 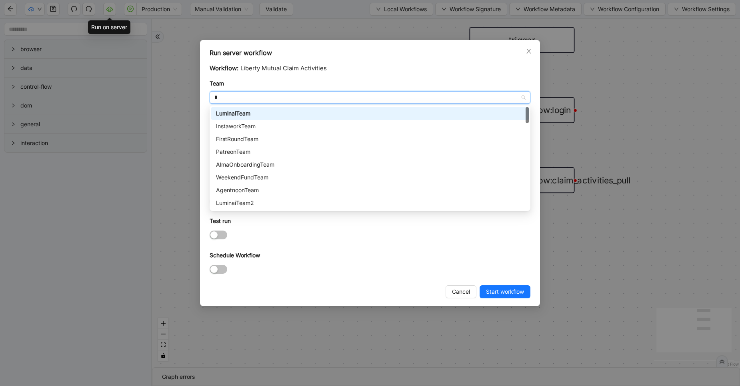 What do you see at coordinates (109, 27) in the screenshot?
I see `div: Run on server` at bounding box center [109, 27].